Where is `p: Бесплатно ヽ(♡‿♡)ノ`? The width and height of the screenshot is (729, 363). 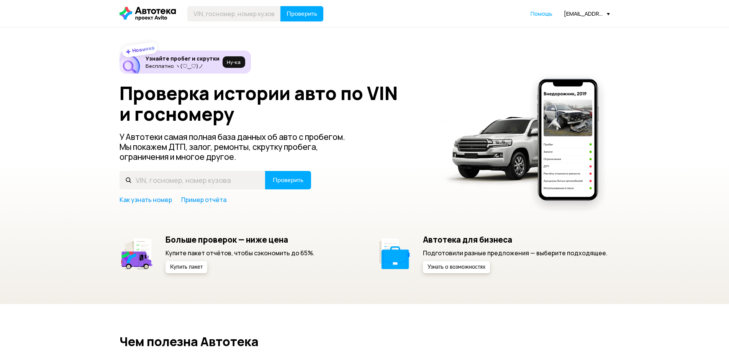
p: Бесплатно ヽ(♡‿♡)ノ is located at coordinates (182, 66).